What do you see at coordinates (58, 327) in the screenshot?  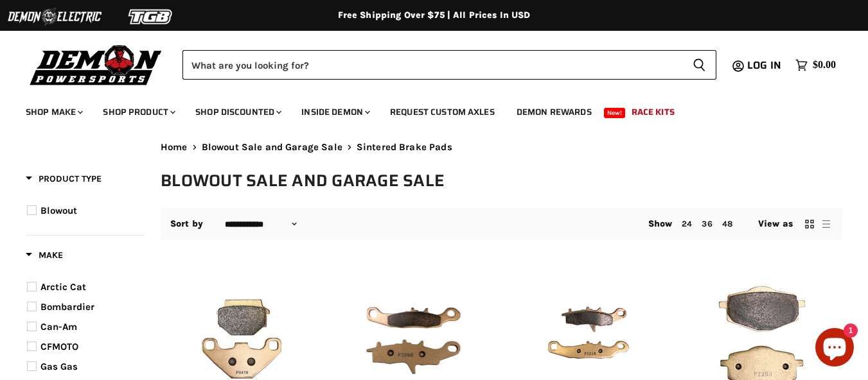 I see `span: Can-Am` at bounding box center [58, 327].